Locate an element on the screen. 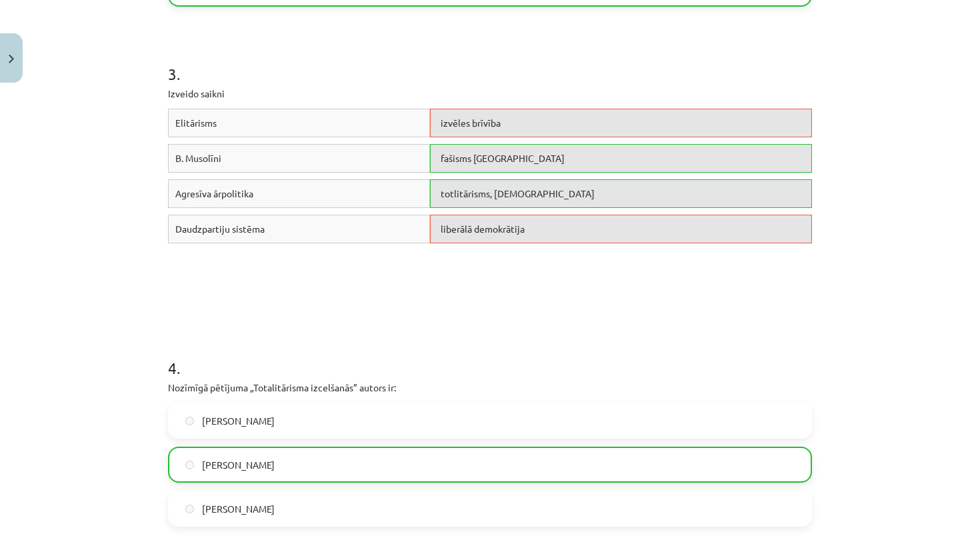  img: icon-close-lesson-0947bae3869378f0d4975bcd49f059093ad1ed9edebbc8119c70593378902aed.svg is located at coordinates (12, 59).